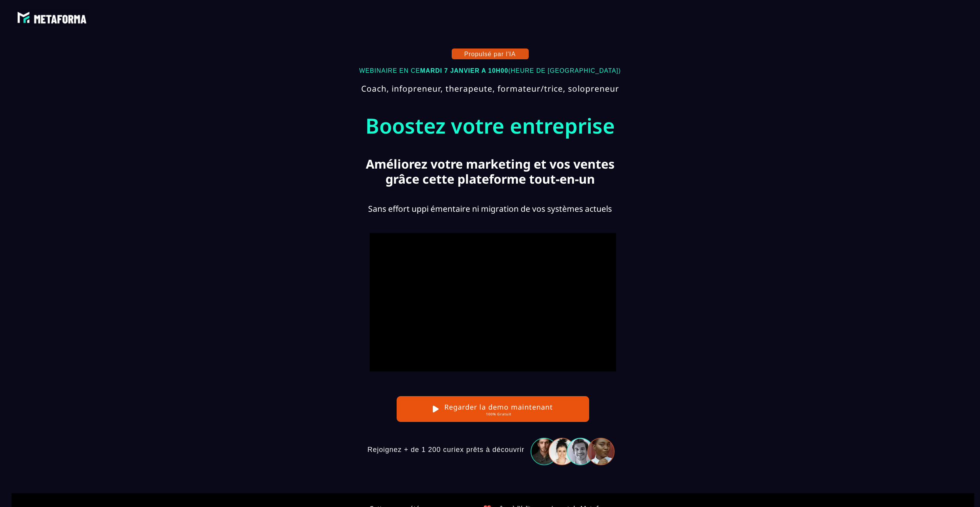 The image size is (980, 507). Describe the element at coordinates (490, 88) in the screenshot. I see `text: Coach, infopreneur, therapeute, formateur/trice, solopreneur` at that location.